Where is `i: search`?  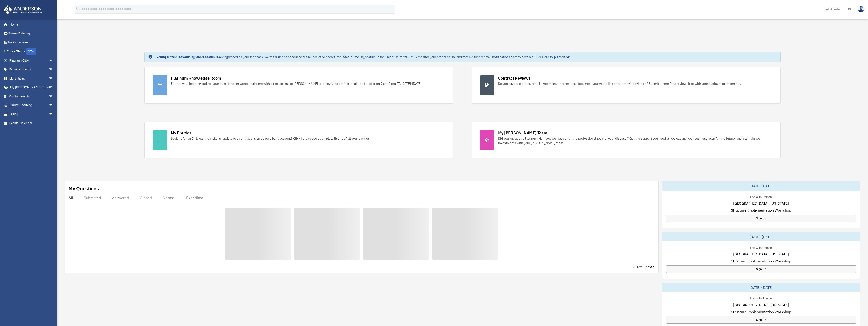
i: search is located at coordinates (78, 9).